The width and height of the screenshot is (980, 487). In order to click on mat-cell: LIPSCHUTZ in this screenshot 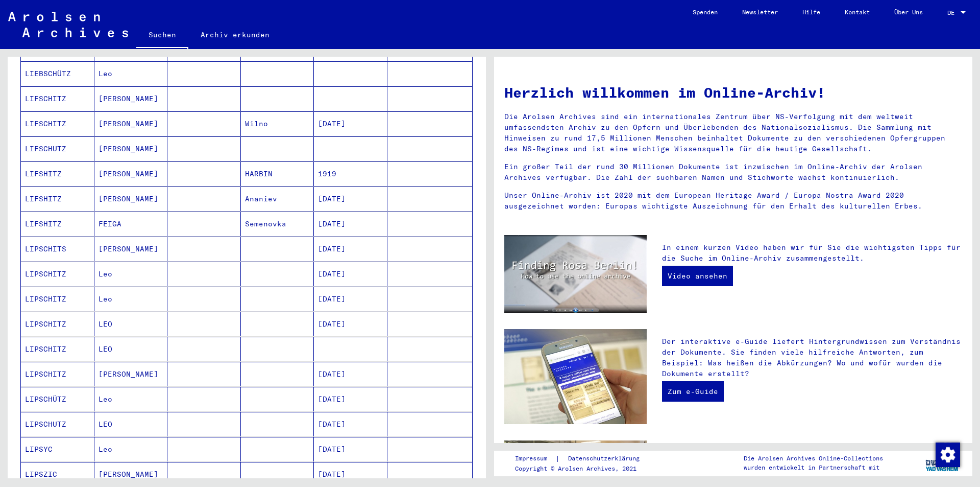, I will do `click(57, 424)`.